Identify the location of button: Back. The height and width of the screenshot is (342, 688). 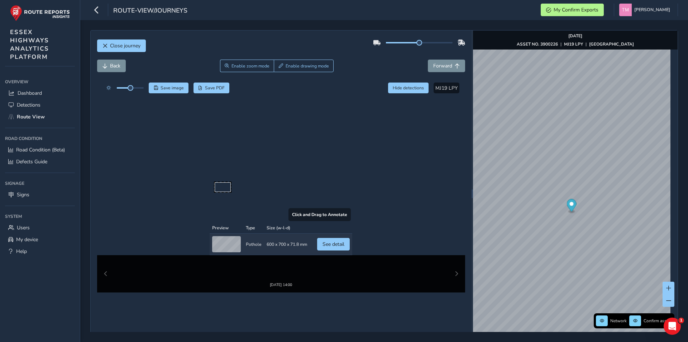
(111, 66).